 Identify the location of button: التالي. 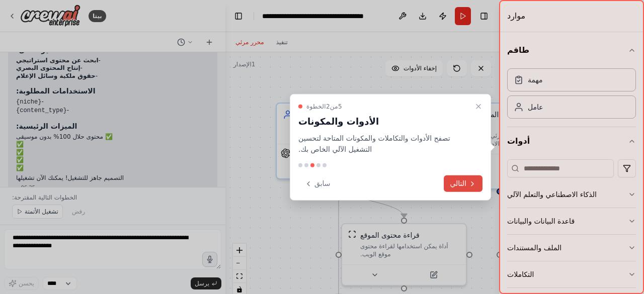
(463, 184).